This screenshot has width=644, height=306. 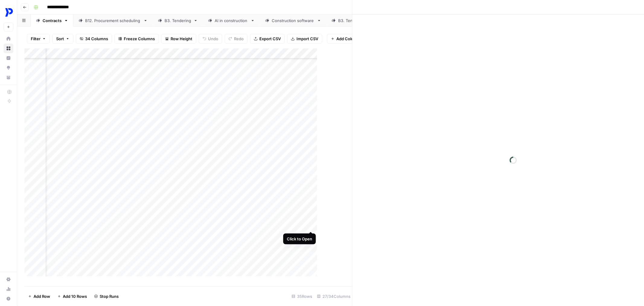 I want to click on span: Redo, so click(x=239, y=39).